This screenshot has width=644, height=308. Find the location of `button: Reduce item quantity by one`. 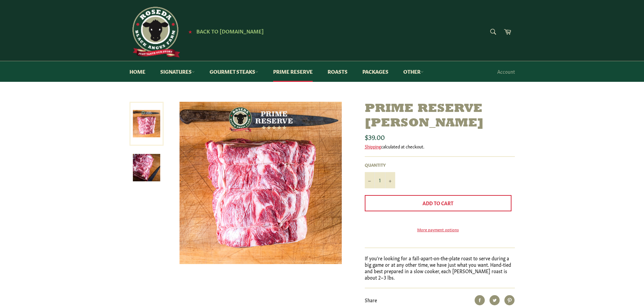

button: Reduce item quantity by one is located at coordinates (369, 180).